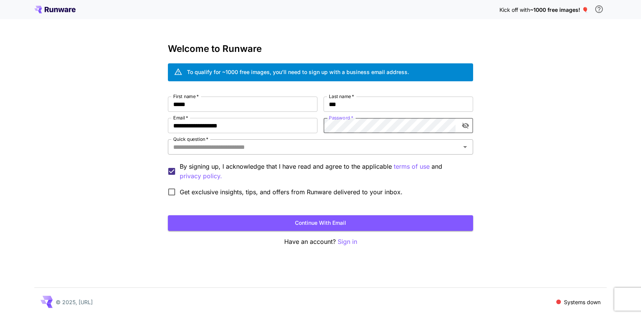 The height and width of the screenshot is (316, 641). Describe the element at coordinates (201, 176) in the screenshot. I see `p: privacy policy.` at that location.